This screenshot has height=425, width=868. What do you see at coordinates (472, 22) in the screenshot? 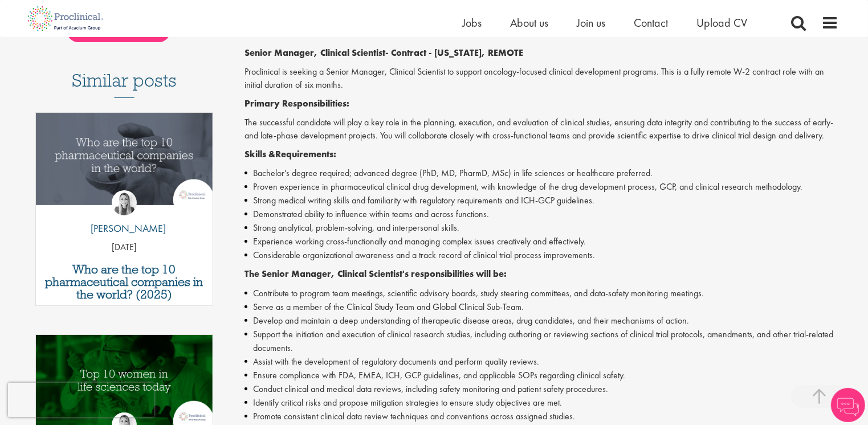
I see `span: Jobs` at bounding box center [472, 22].